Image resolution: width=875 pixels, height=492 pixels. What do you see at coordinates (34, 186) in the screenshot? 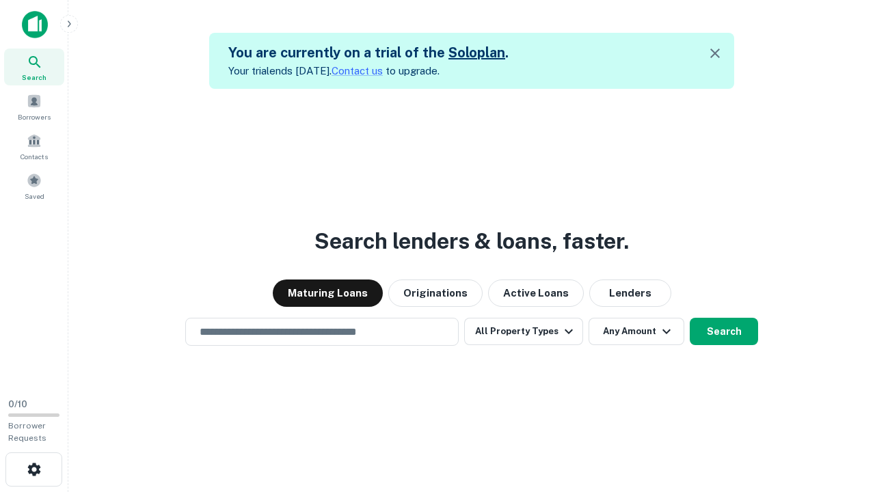
I see `div: Saved` at bounding box center [34, 186].